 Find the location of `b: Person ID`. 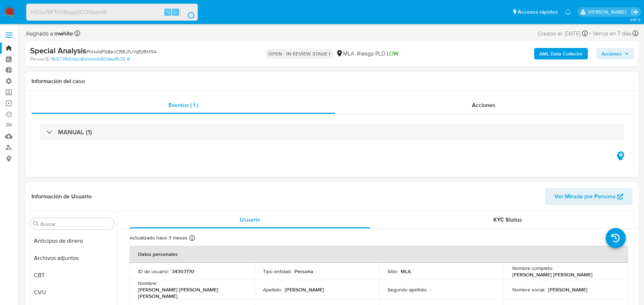

b: Person ID is located at coordinates (40, 59).